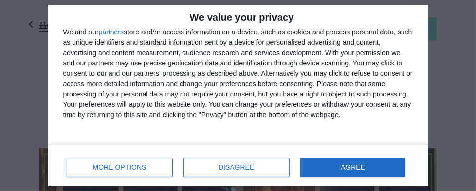 This screenshot has height=191, width=476. I want to click on button: AGREE, so click(353, 168).